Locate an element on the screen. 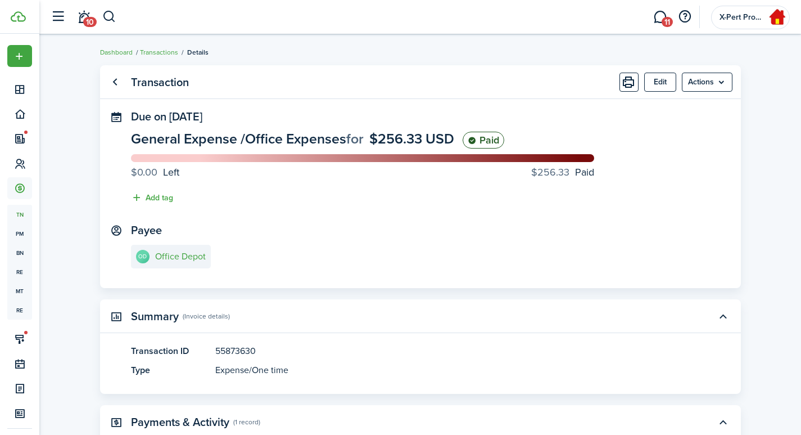 The height and width of the screenshot is (435, 801). panel-main-title: Payee is located at coordinates (146, 230).